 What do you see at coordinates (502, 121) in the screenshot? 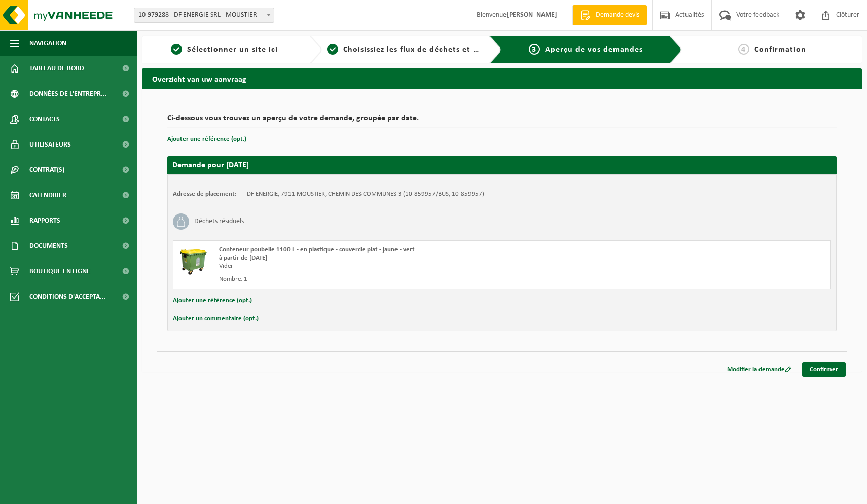
I see `h2: Ci-dessous vous trouvez un aperçu de votre demande, groupée par date.` at bounding box center [502, 121].